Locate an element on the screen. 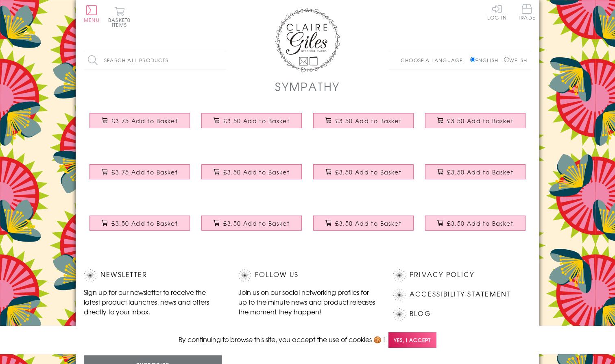 The height and width of the screenshot is (364, 615). input: Search is located at coordinates (222, 60).